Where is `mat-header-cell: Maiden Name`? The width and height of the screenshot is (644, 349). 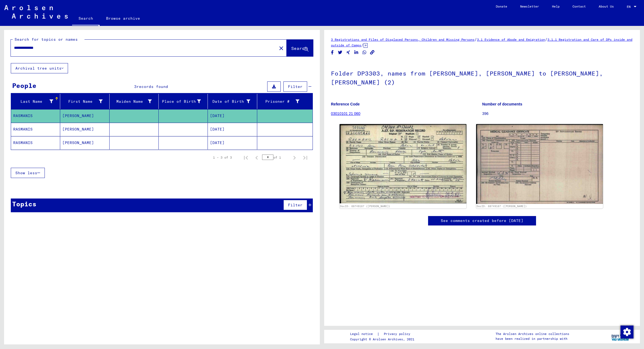 mat-header-cell: Maiden Name is located at coordinates (134, 101).